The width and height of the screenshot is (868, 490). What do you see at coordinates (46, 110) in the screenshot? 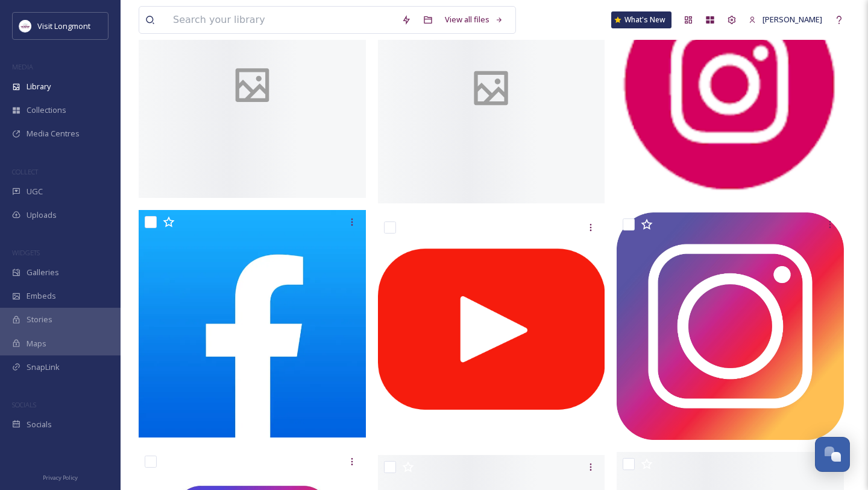
I see `span: Collections` at bounding box center [46, 110].